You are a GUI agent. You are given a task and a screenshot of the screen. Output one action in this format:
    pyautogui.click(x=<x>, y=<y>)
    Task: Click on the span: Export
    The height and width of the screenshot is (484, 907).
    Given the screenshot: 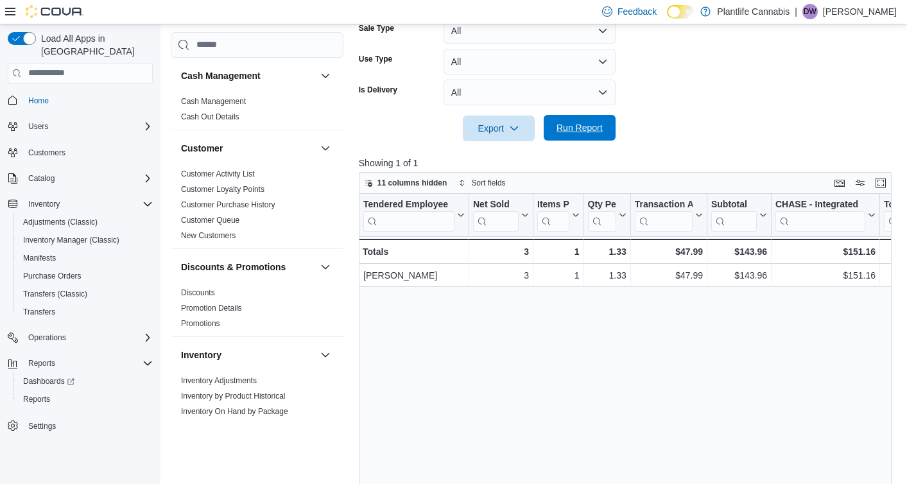 What is the action you would take?
    pyautogui.click(x=499, y=128)
    